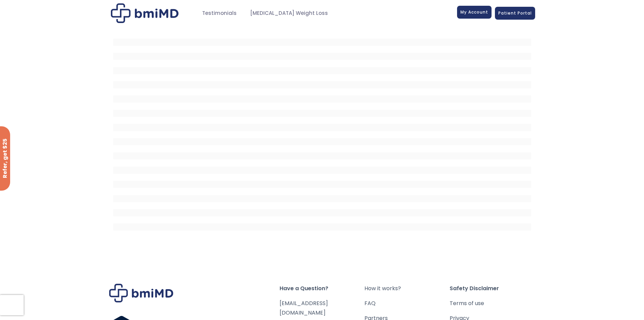 The image size is (644, 320). I want to click on span: Safety Disclaimer, so click(493, 288).